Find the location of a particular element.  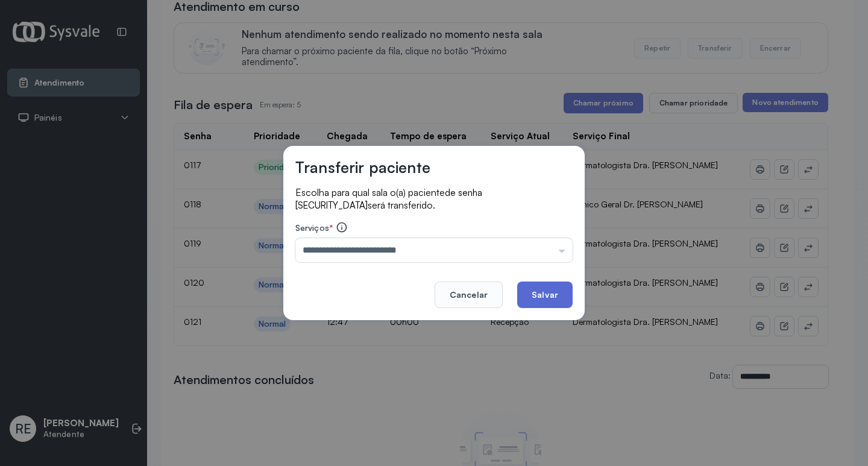

p: Escolha para qual sala o(a) paciente será transferido. is located at coordinates (434, 199).